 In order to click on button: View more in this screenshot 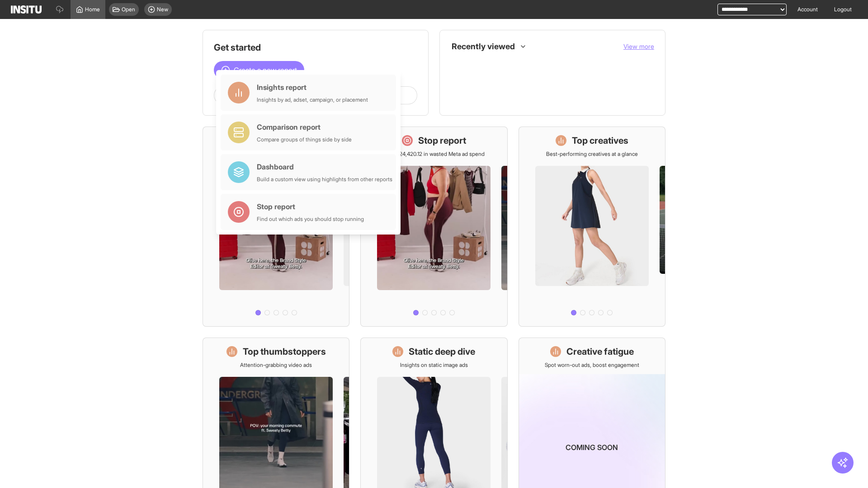, I will do `click(639, 46)`.